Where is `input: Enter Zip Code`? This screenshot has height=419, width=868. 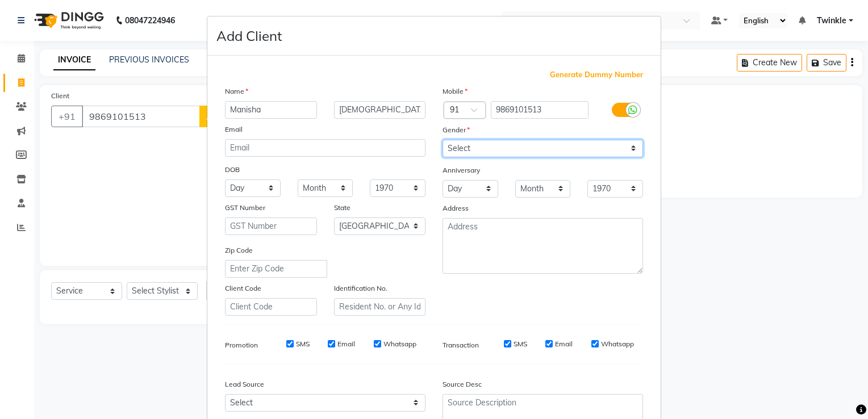
input: Enter Zip Code is located at coordinates (276, 269).